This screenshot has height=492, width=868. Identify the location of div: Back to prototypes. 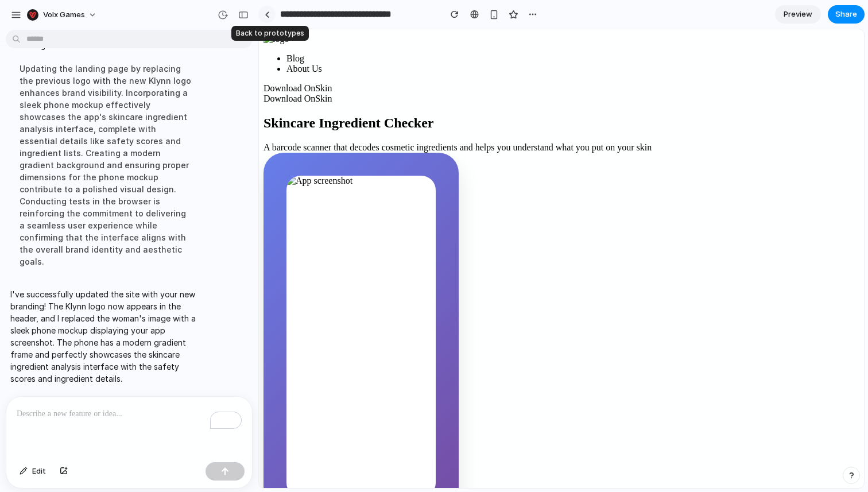
(270, 34).